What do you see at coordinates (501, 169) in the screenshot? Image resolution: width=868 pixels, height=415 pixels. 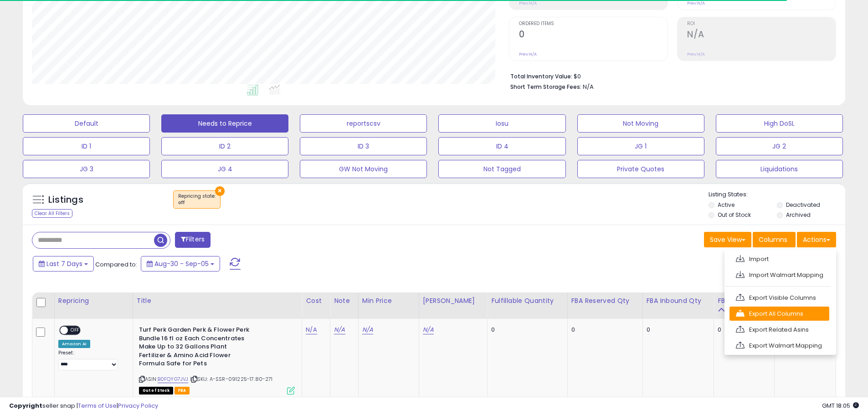 I see `button: Not Tagged` at bounding box center [501, 169].